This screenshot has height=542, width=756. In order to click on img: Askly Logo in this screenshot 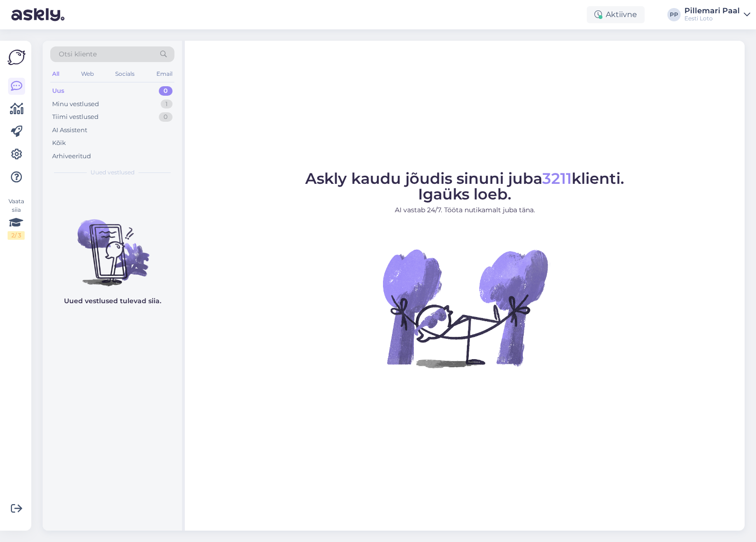, I will do `click(16, 57)`.